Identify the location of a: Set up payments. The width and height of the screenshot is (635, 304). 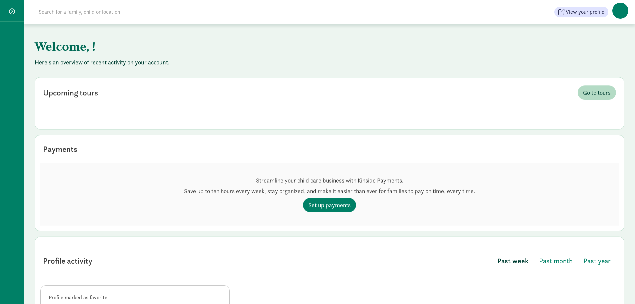
(329, 205).